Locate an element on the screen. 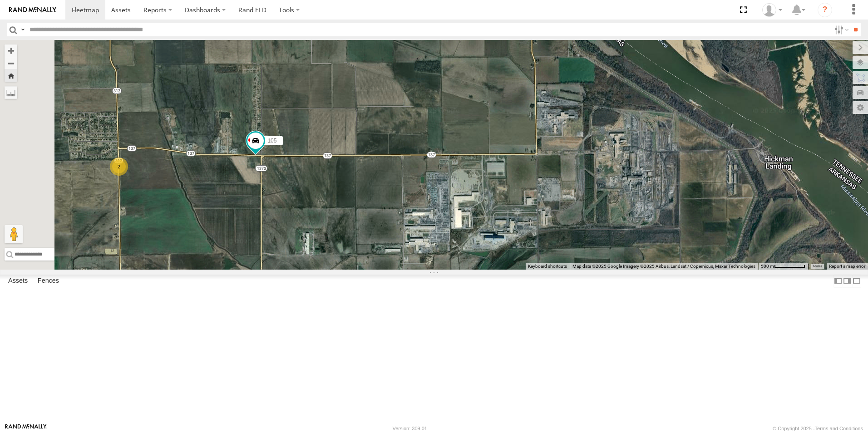 Image resolution: width=868 pixels, height=433 pixels. img: rand-logo.svg is located at coordinates (33, 10).